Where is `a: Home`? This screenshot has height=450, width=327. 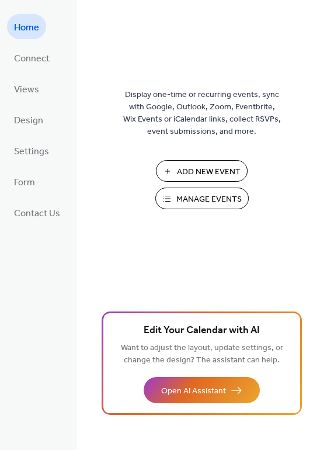
a: Home is located at coordinates (26, 26).